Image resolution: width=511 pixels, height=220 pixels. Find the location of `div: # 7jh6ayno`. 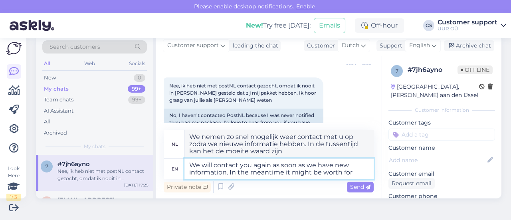

div: # 7jh6ayno is located at coordinates (432, 70).